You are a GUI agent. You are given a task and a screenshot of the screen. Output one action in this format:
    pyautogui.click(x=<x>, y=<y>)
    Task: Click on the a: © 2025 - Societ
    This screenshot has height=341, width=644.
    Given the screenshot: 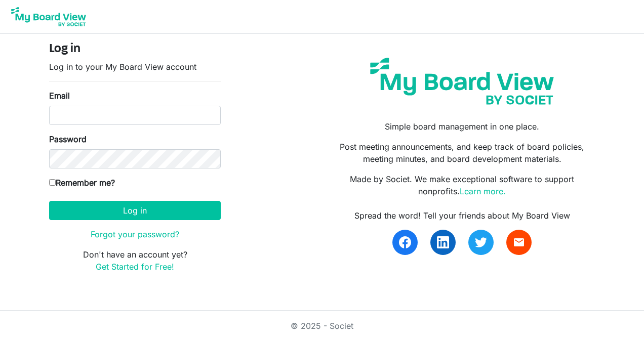 What is the action you would take?
    pyautogui.click(x=322, y=326)
    